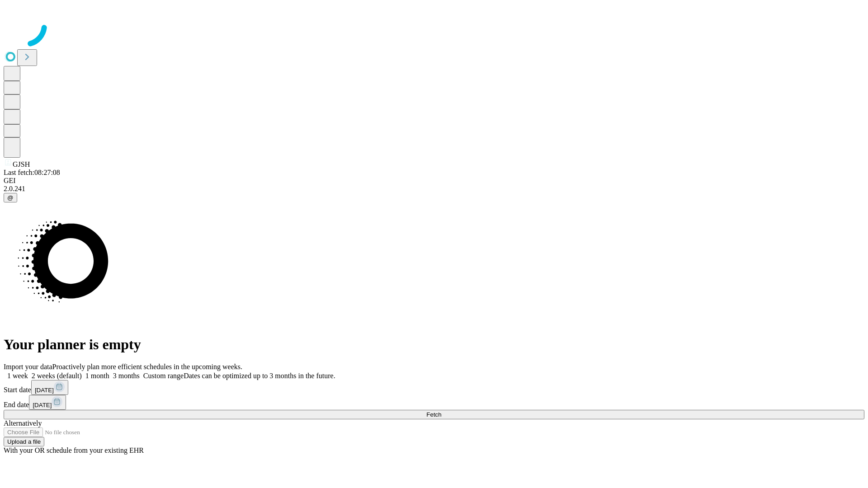 This screenshot has width=868, height=488. Describe the element at coordinates (32, 172) in the screenshot. I see `span: Last fetch: 08:27:08` at that location.